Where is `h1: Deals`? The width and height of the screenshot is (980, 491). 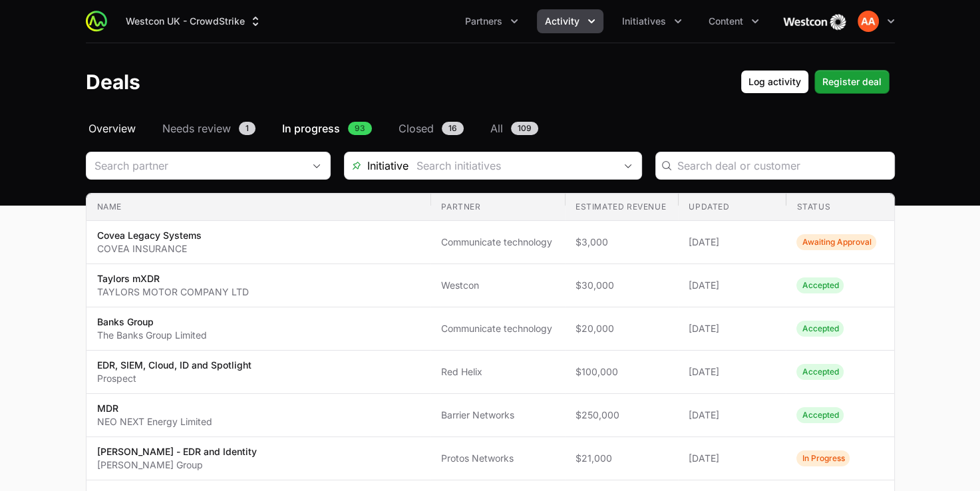
h1: Deals is located at coordinates (113, 82).